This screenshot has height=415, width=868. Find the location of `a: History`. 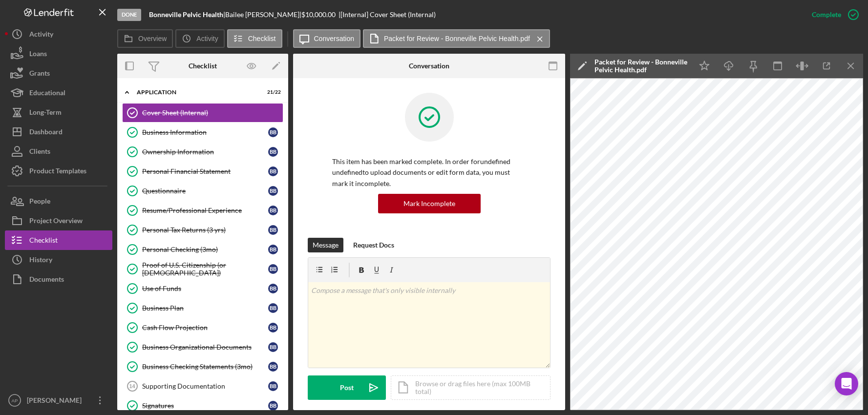

a: History is located at coordinates (58, 260).